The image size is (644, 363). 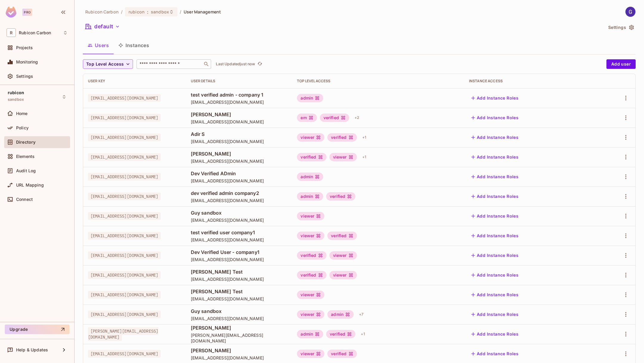 I want to click on span: Projects, so click(x=25, y=47).